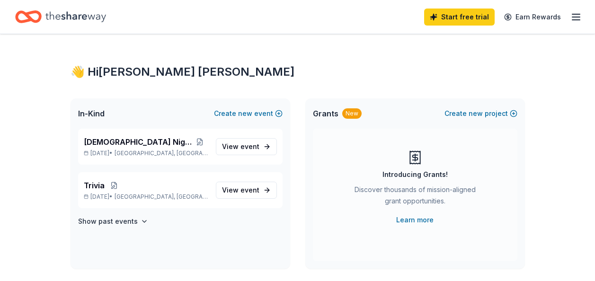 The image size is (595, 281). I want to click on a: Earn Rewards, so click(532, 17).